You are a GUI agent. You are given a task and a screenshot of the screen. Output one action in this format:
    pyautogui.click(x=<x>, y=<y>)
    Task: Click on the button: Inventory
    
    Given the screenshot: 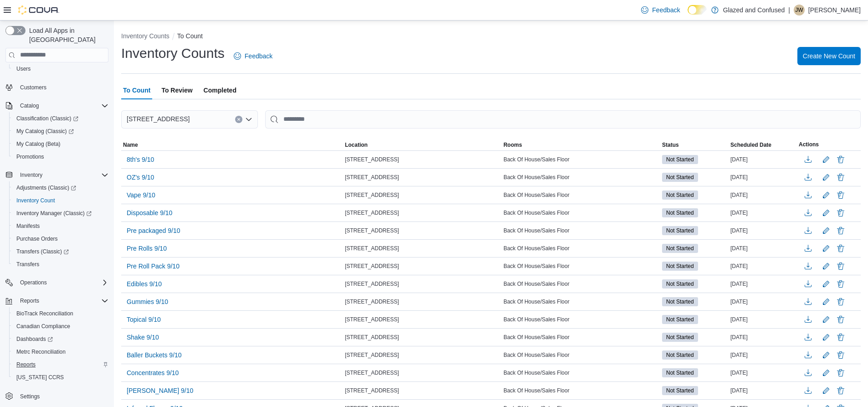 What is the action you would take?
    pyautogui.click(x=57, y=175)
    